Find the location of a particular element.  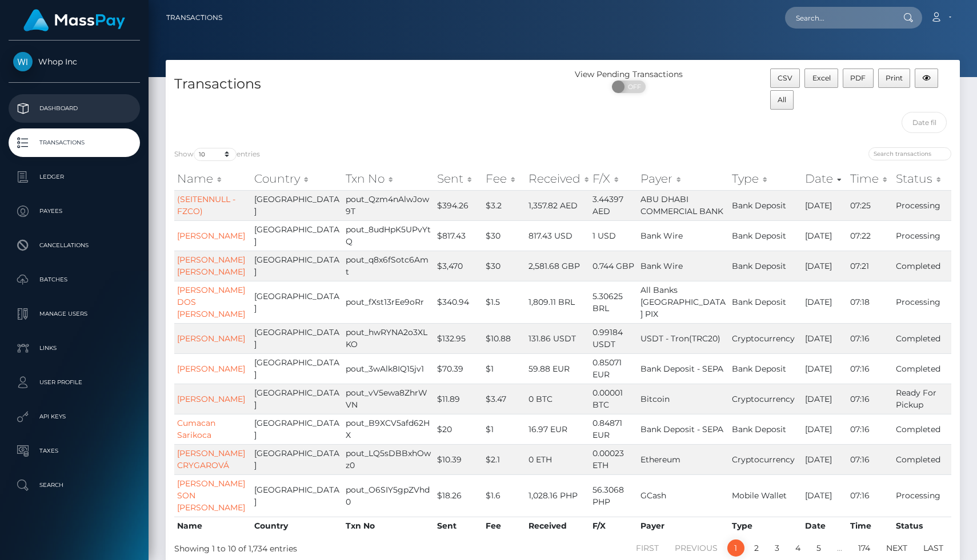

td: 1,028.16 PHP is located at coordinates (558, 496).